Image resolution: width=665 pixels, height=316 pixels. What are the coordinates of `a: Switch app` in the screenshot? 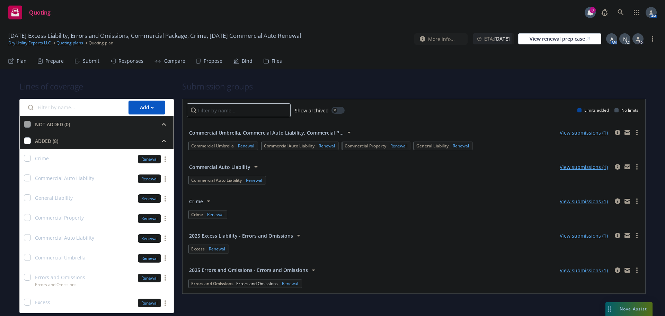 It's located at (637, 12).